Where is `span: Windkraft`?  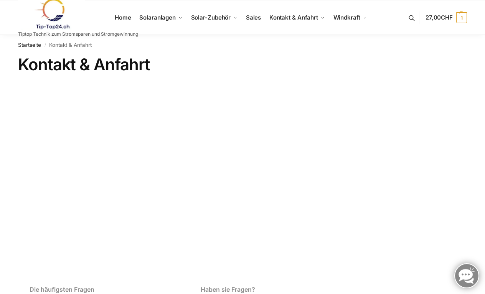
span: Windkraft is located at coordinates (347, 17).